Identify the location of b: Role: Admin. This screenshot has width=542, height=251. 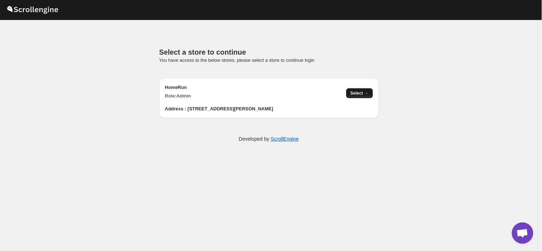
(178, 96).